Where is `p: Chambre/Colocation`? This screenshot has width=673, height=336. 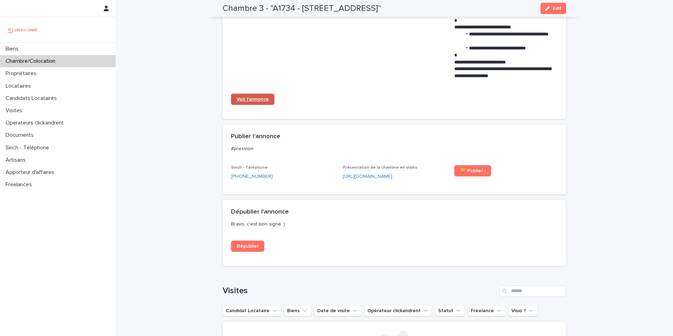
p: Chambre/Colocation is located at coordinates (32, 61).